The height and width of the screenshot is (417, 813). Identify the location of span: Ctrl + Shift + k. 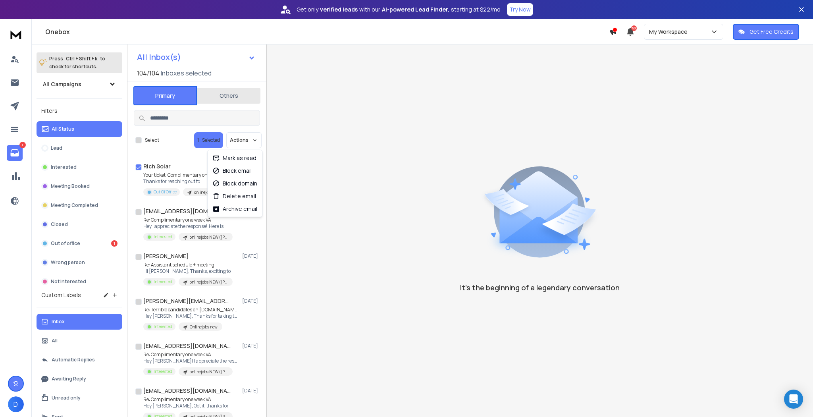
(81, 58).